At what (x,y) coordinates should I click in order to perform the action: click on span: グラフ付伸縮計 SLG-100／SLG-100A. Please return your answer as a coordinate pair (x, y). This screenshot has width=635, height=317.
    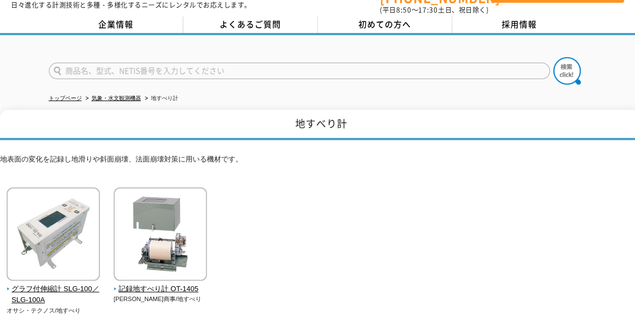
    Looking at the image, I should click on (53, 295).